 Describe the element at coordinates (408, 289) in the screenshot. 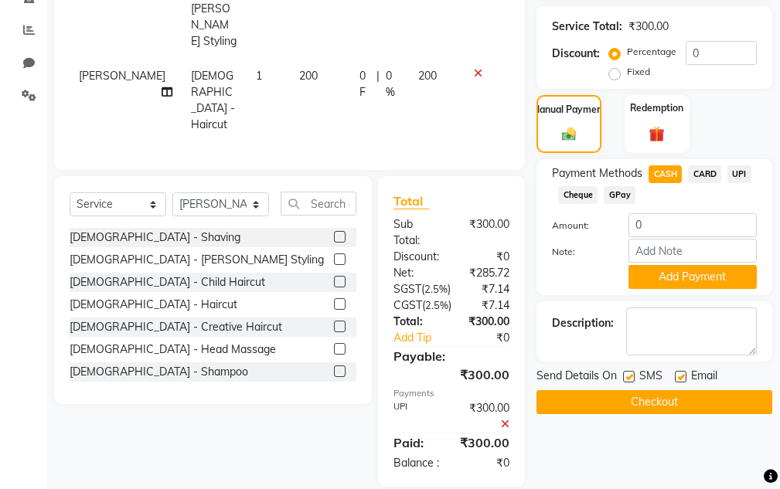

I see `span: SGST` at that location.